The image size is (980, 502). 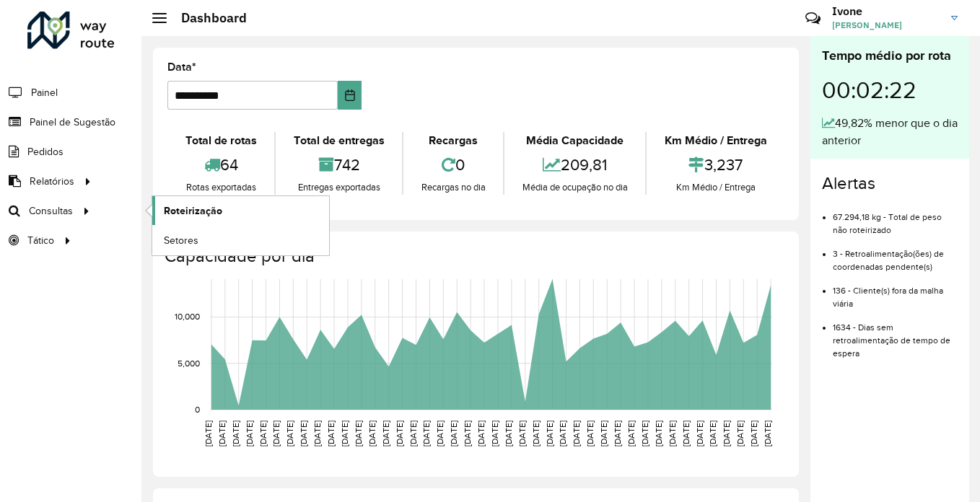 What do you see at coordinates (575, 188) in the screenshot?
I see `div: Média de ocupação no dia` at bounding box center [575, 188].